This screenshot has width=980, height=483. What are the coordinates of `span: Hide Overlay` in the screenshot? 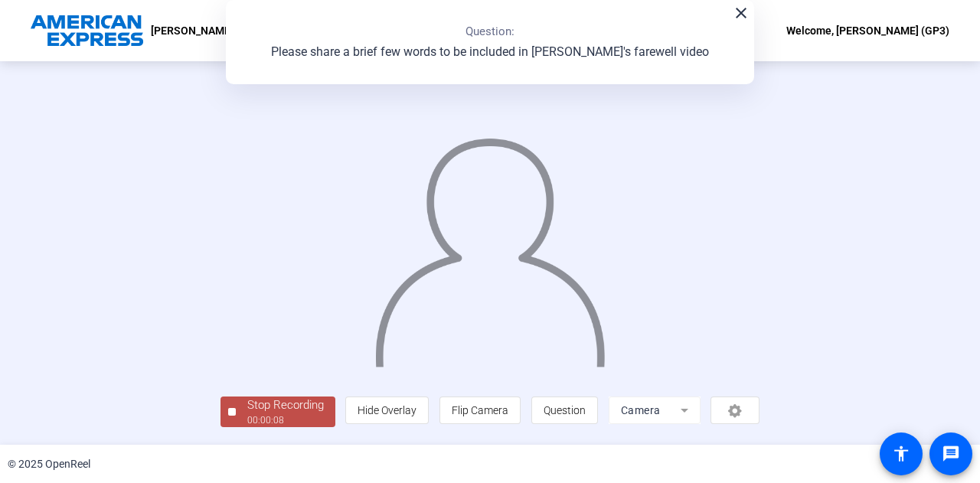 It's located at (387, 410).